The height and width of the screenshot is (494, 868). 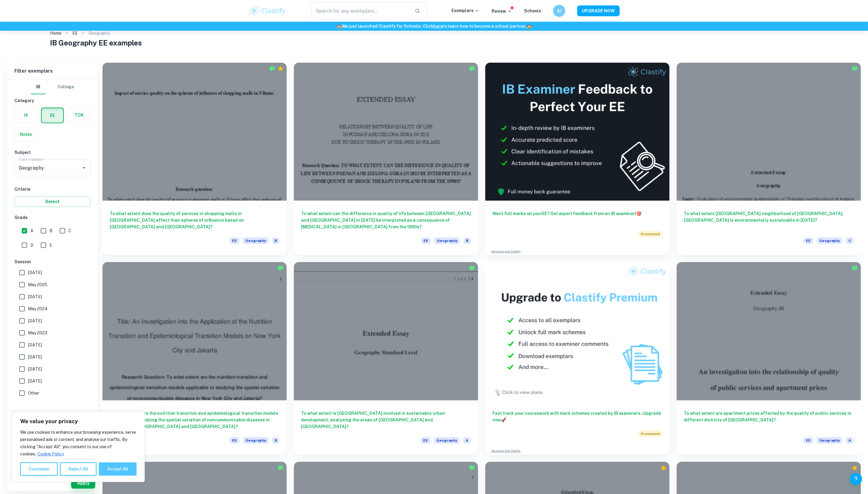 I want to click on h6: Criteria, so click(x=52, y=189).